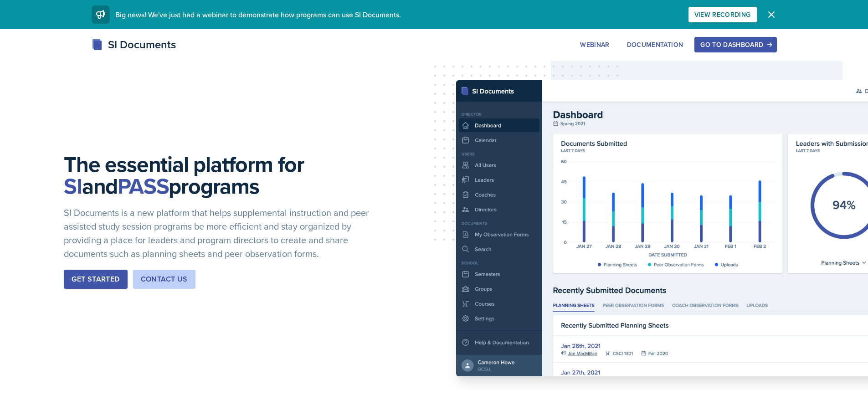 The image size is (868, 415). I want to click on button: Documentation, so click(655, 44).